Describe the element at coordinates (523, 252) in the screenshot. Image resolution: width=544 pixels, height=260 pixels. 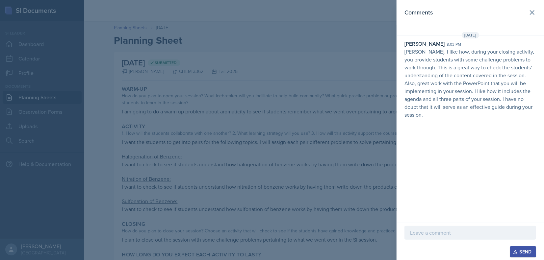
I see `div: Send` at that location.